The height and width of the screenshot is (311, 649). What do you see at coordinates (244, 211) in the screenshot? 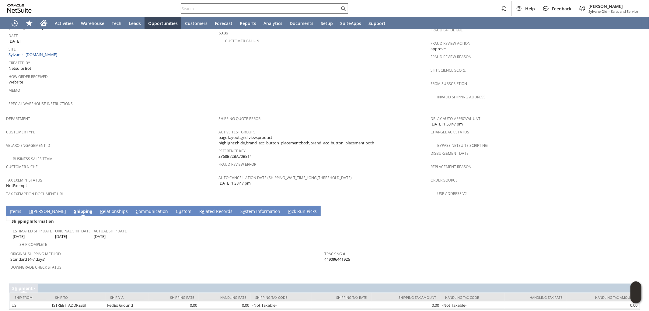
I see `span: y` at bounding box center [244, 211].